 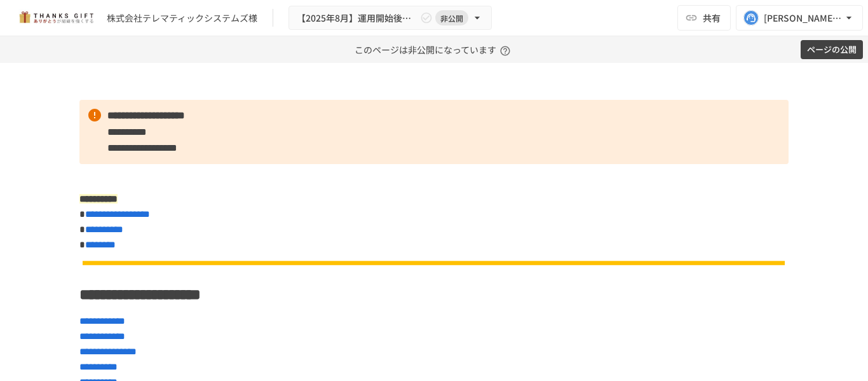 I want to click on button: 共有, so click(x=704, y=18).